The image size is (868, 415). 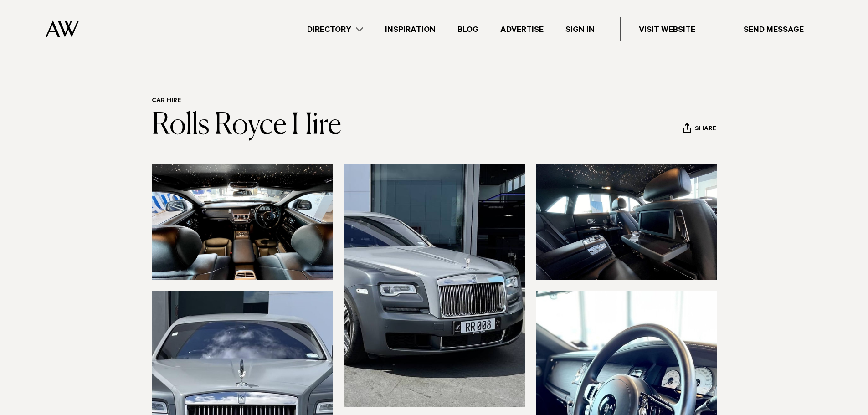 What do you see at coordinates (706, 130) in the screenshot?
I see `span: Share` at bounding box center [706, 130].